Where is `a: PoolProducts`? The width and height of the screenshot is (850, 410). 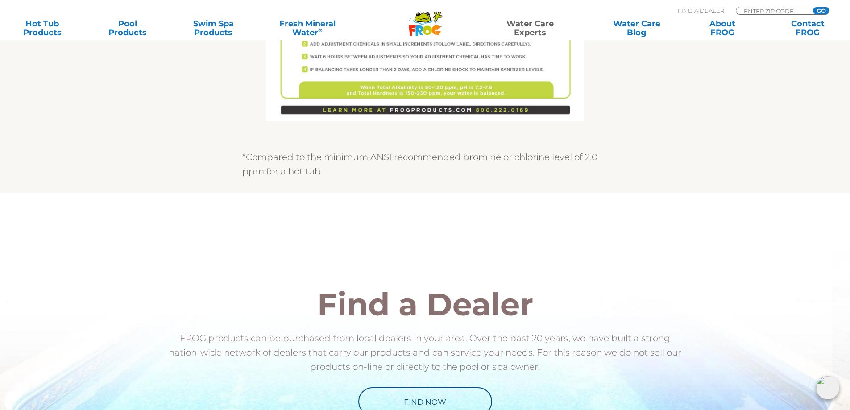
a: PoolProducts is located at coordinates (128, 28).